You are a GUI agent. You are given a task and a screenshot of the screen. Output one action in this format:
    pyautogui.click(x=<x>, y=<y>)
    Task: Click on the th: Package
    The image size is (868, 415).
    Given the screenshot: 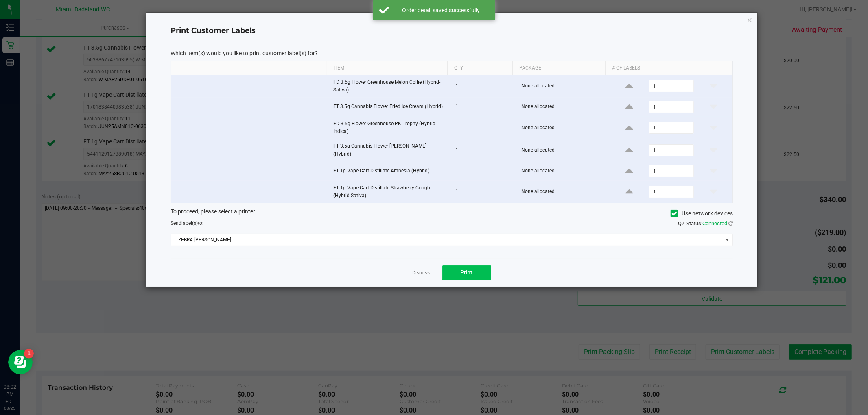 What is the action you would take?
    pyautogui.click(x=559, y=68)
    